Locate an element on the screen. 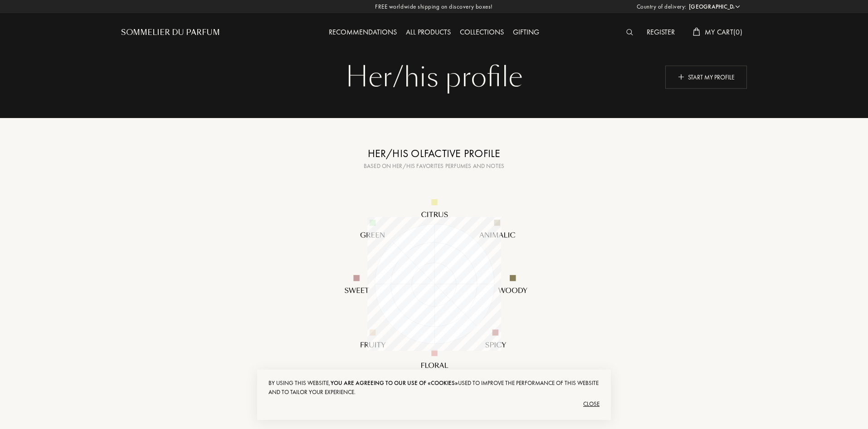 This screenshot has height=429, width=868. img: plus_icn_w.png is located at coordinates (681, 76).